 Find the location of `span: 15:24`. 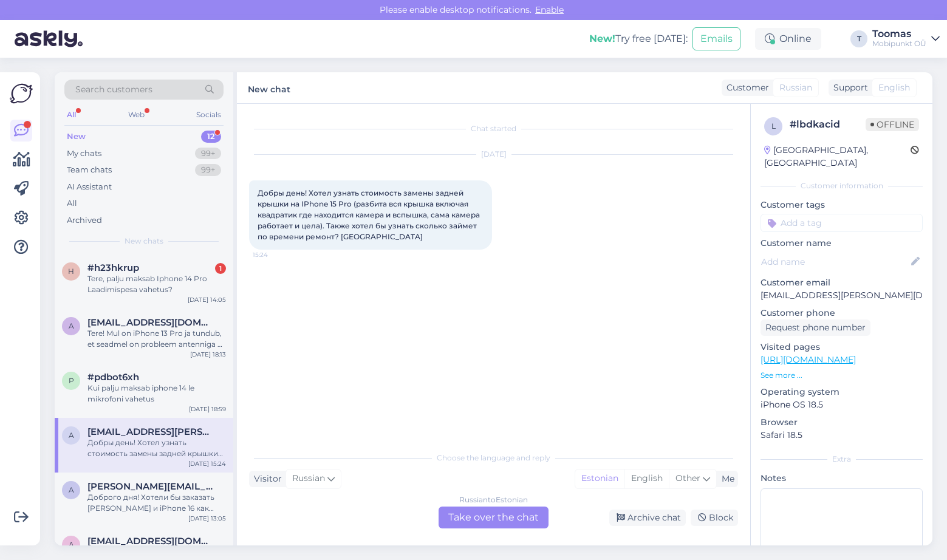

span: 15:24 is located at coordinates (275, 255).